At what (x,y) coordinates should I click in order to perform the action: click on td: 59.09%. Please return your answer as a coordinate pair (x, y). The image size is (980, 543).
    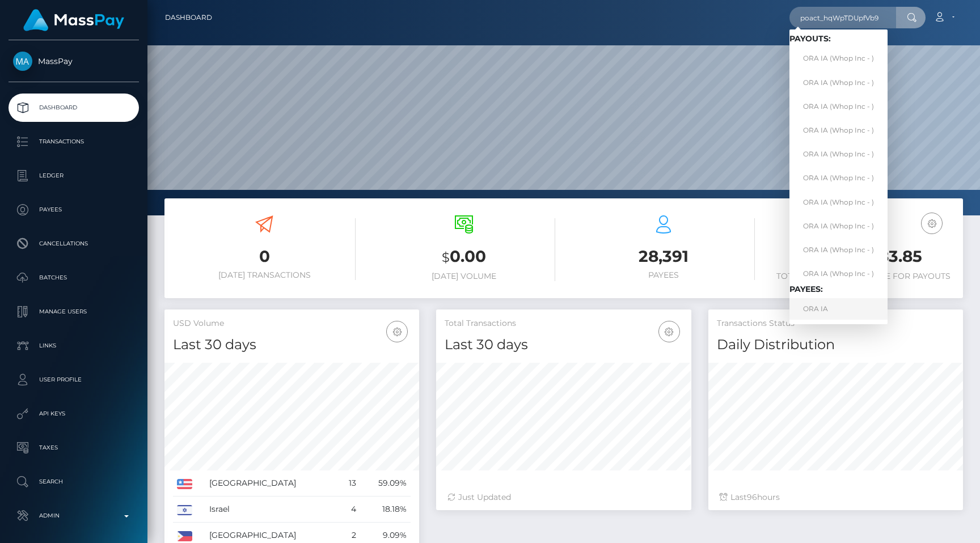
    Looking at the image, I should click on (386, 483).